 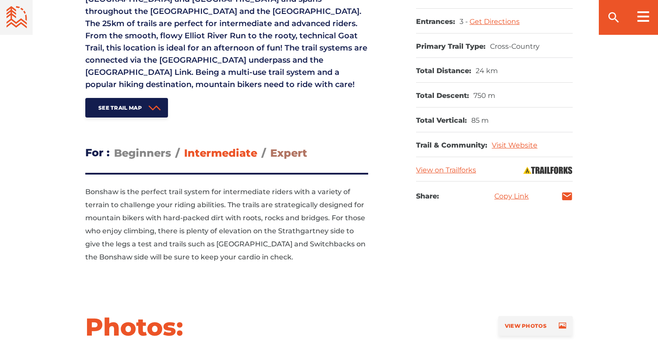 I want to click on img: Trailforks, so click(x=547, y=170).